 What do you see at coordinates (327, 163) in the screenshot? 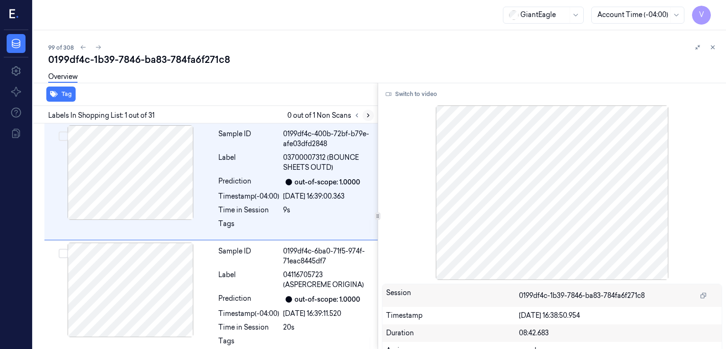
I see `span: 03700007312 (BOUNCE SHEETS OUTD)` at bounding box center [327, 163].